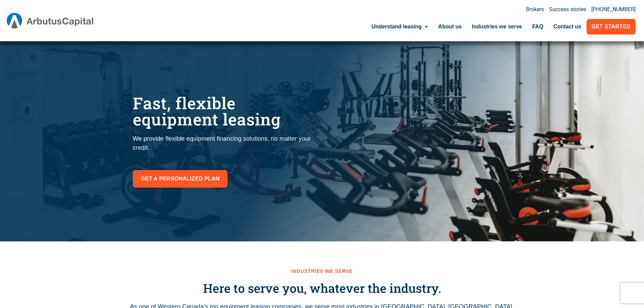  Describe the element at coordinates (224, 143) in the screenshot. I see `p: We provide flexible equipment financing solutions, no matter your credit.` at that location.